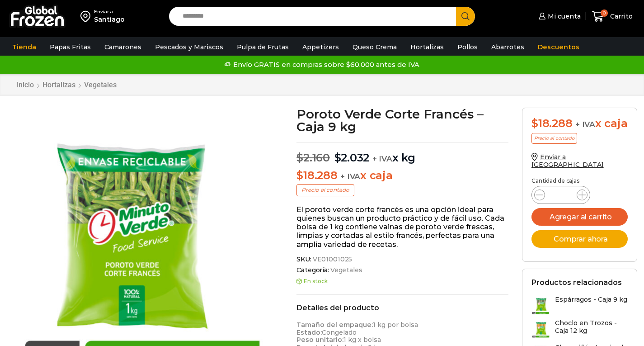 This screenshot has height=346, width=644. What do you see at coordinates (580, 305) in the screenshot?
I see `a: Espárragos - Caja 9 kg` at bounding box center [580, 305].